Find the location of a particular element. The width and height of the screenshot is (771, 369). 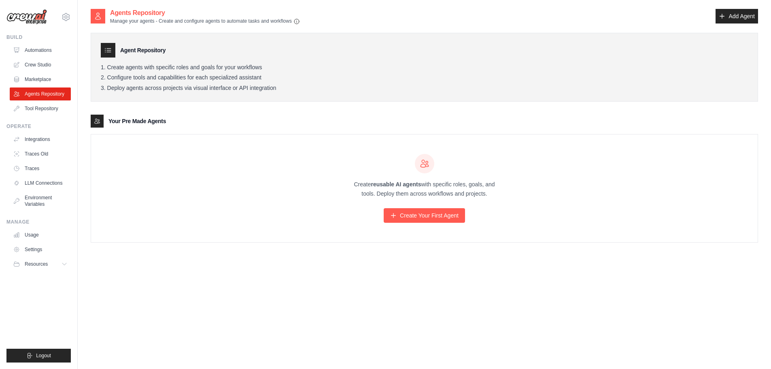

div: Build is located at coordinates (38, 37).